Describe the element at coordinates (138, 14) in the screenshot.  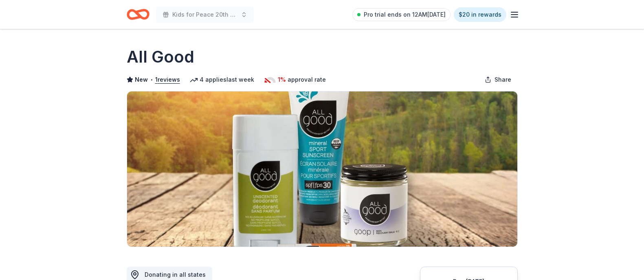
I see `a: Home` at that location.